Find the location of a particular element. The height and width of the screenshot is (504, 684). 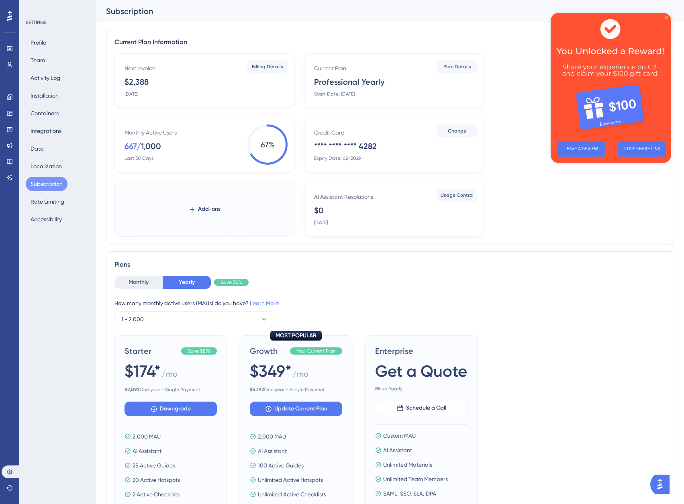

span: Starter is located at coordinates (151, 351).